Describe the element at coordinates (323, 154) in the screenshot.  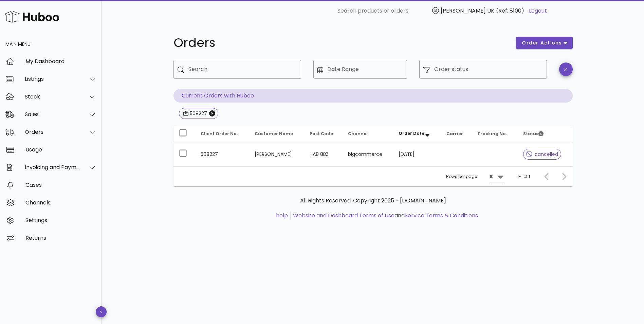
I see `td: HA8 8BZ` at that location.